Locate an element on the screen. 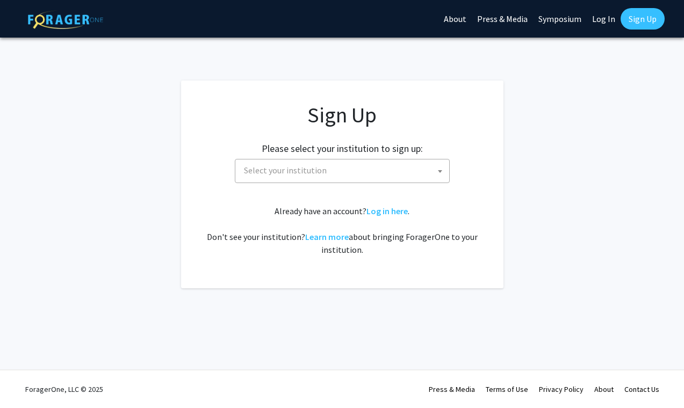 Image resolution: width=684 pixels, height=408 pixels. a: About is located at coordinates (604, 390).